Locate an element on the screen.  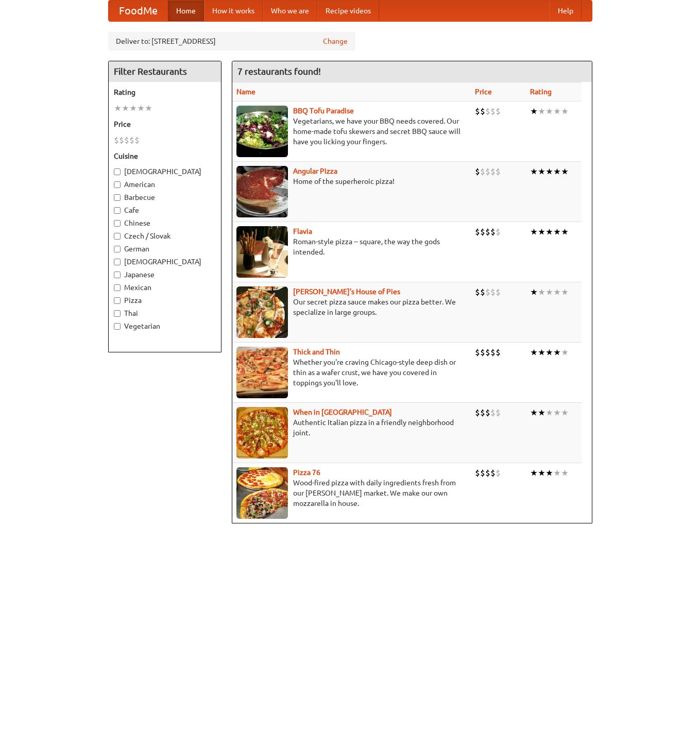
input: Thai is located at coordinates (117, 314).